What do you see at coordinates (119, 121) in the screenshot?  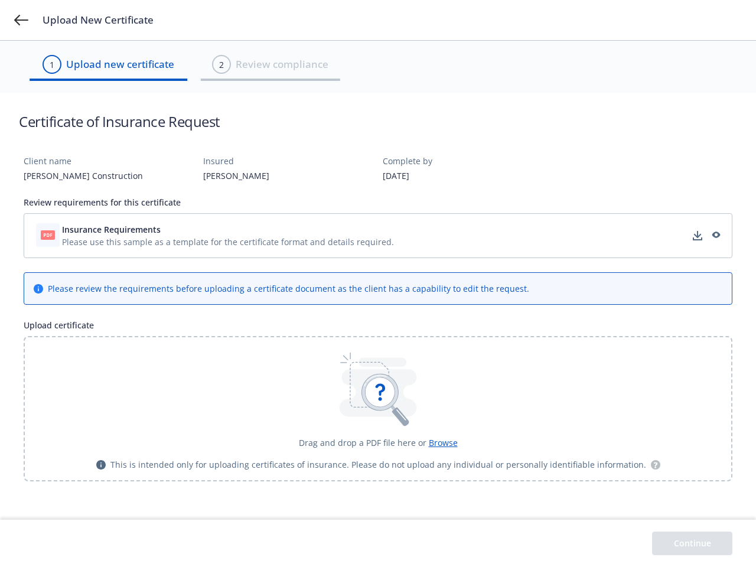 I see `h1: Certificate of Insurance Request` at bounding box center [119, 121].